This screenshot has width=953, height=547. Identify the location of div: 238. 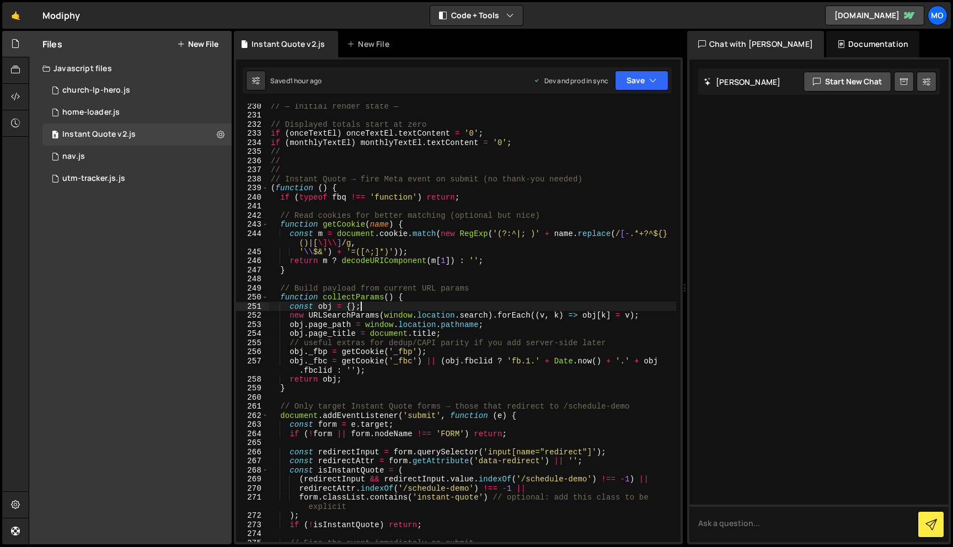
(252, 179).